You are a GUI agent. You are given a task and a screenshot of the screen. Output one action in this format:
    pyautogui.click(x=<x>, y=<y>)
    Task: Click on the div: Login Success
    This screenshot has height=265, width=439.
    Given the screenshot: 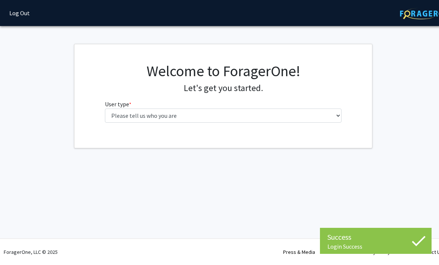 What is the action you would take?
    pyautogui.click(x=376, y=247)
    